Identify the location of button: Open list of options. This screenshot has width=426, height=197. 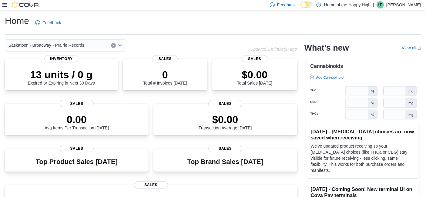
(120, 45).